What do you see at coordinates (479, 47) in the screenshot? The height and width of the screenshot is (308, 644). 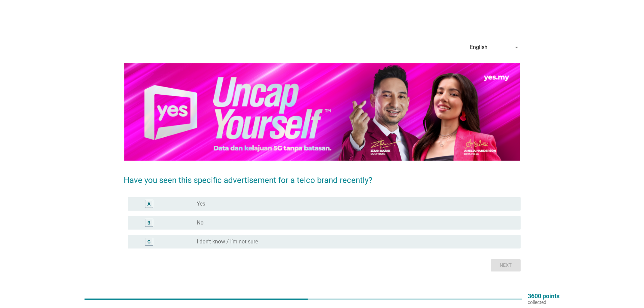 I see `div: English` at bounding box center [479, 47].